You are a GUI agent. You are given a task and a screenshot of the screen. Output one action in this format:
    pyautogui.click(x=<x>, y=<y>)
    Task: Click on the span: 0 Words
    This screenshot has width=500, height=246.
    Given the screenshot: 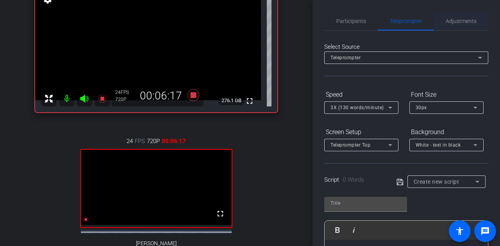 What is the action you would take?
    pyautogui.click(x=353, y=180)
    